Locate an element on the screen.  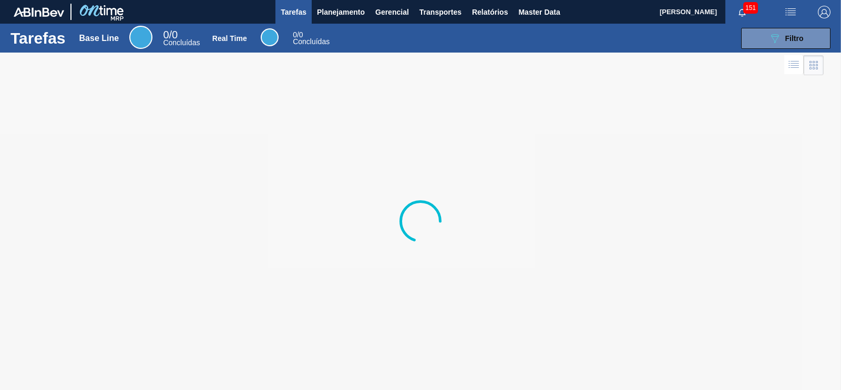
span: Planejamento is located at coordinates (341, 12).